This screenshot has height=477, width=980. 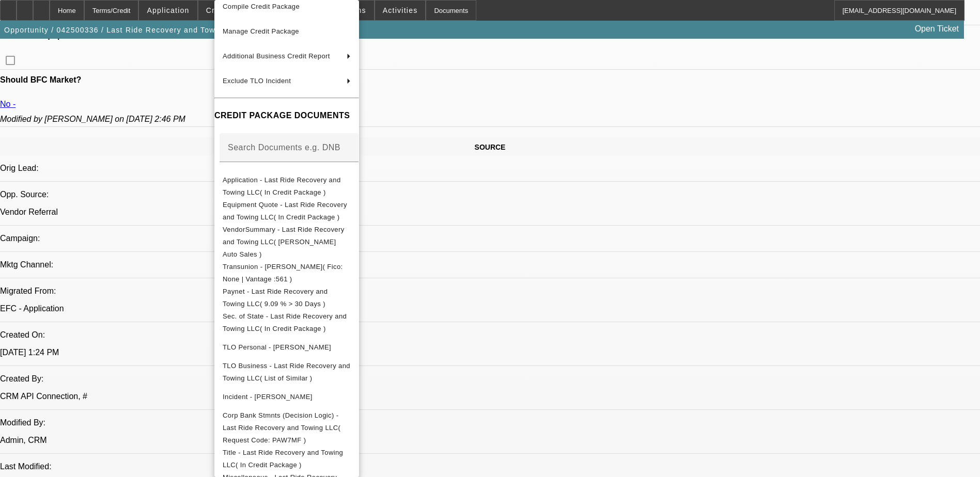 I want to click on span: Exclude TLO Incident, so click(x=256, y=81).